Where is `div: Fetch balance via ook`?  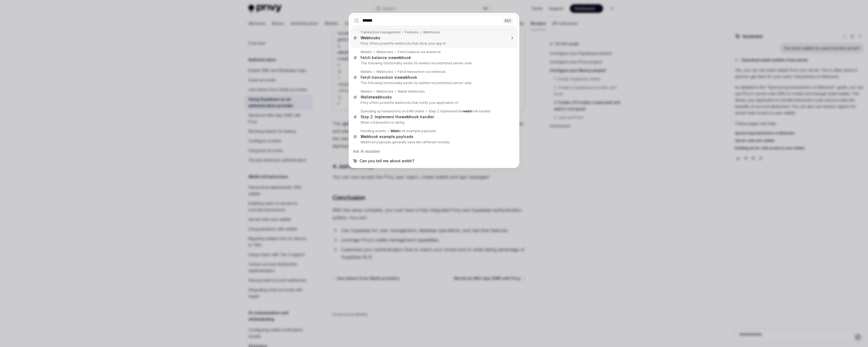 div: Fetch balance via ook is located at coordinates (385, 57).